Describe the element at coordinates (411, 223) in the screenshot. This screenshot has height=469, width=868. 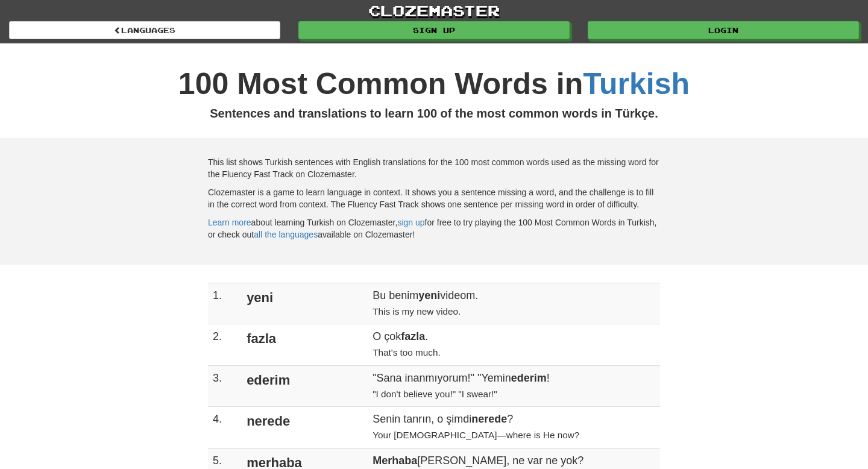
I see `a: sign up` at that location.